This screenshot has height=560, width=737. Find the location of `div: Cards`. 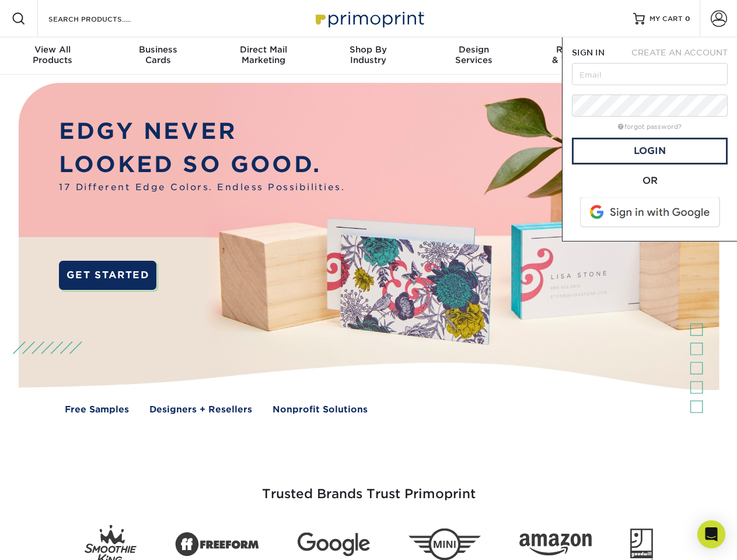

div: Cards is located at coordinates (158, 55).